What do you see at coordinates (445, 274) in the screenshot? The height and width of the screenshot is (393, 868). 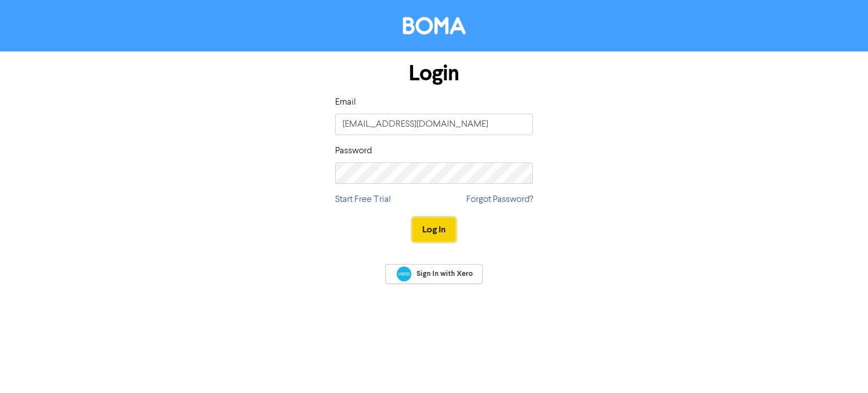 I see `span: Sign In with Xero` at bounding box center [445, 274].